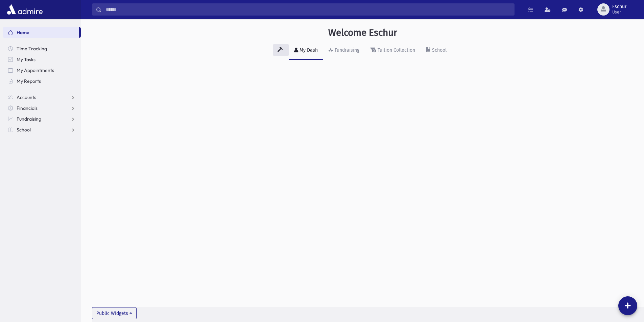 The height and width of the screenshot is (322, 644). Describe the element at coordinates (27, 108) in the screenshot. I see `span: Financials` at that location.